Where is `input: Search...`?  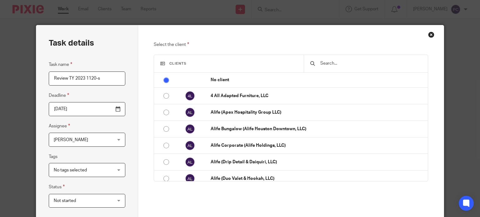
input: Search... is located at coordinates (370, 63).